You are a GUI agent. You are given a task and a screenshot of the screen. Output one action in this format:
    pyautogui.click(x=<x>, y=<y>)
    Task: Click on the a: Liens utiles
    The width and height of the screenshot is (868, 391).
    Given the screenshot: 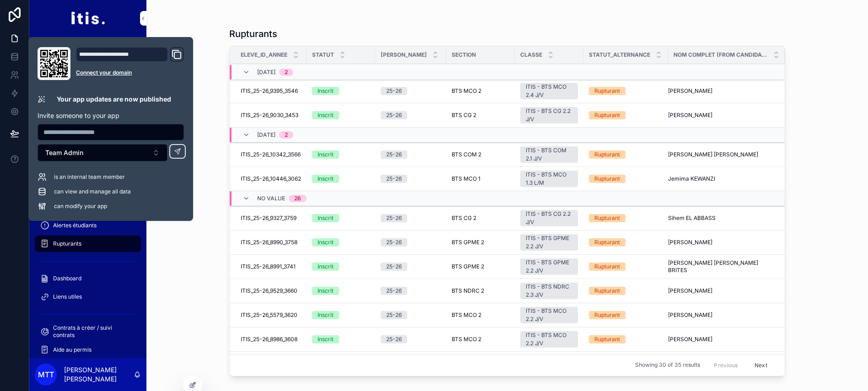 What is the action you would take?
    pyautogui.click(x=88, y=297)
    